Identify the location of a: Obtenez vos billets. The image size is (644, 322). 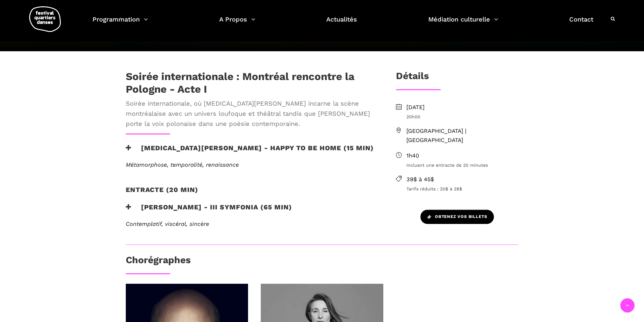
(457, 216).